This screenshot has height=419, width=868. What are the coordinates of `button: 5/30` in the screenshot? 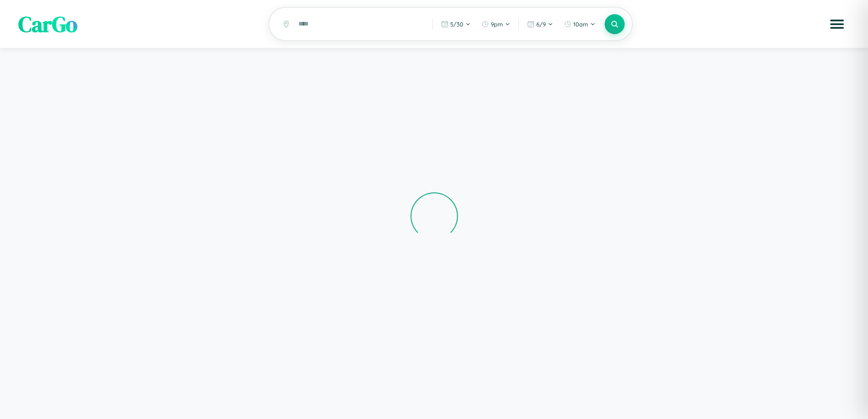 It's located at (456, 24).